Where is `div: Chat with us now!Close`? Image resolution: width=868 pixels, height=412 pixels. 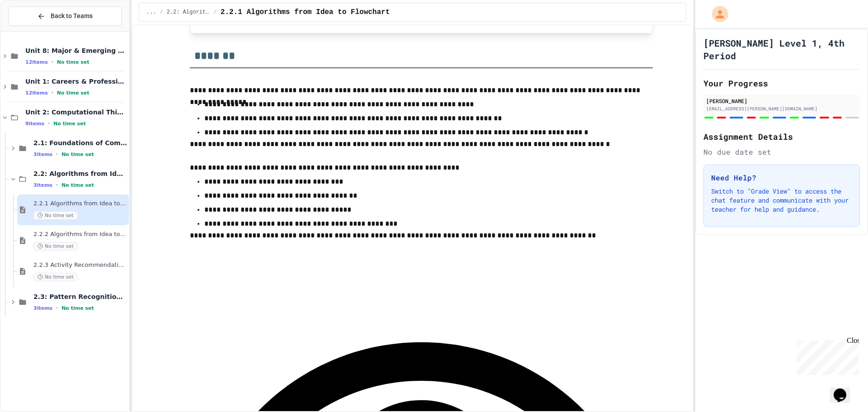
div: Chat with us now!Close is located at coordinates (33, 30).